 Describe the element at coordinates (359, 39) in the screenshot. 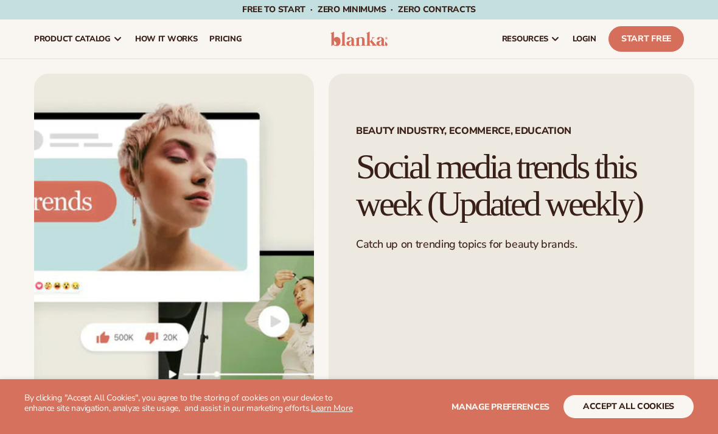

I see `a: logo` at that location.